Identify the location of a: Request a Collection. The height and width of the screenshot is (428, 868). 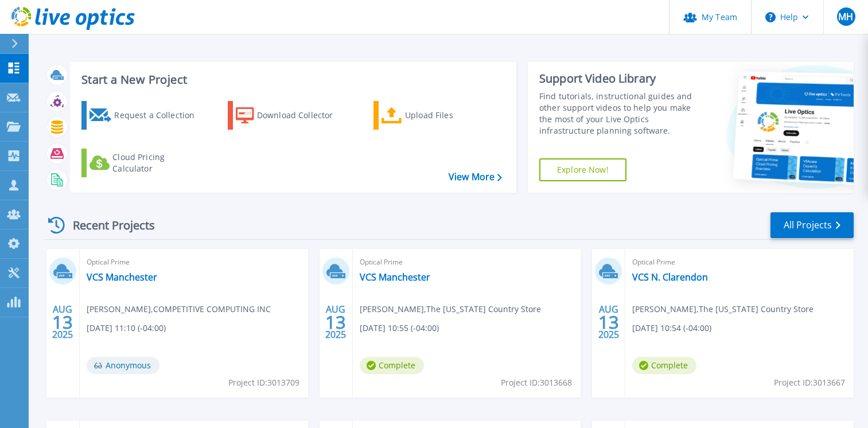
(145, 116).